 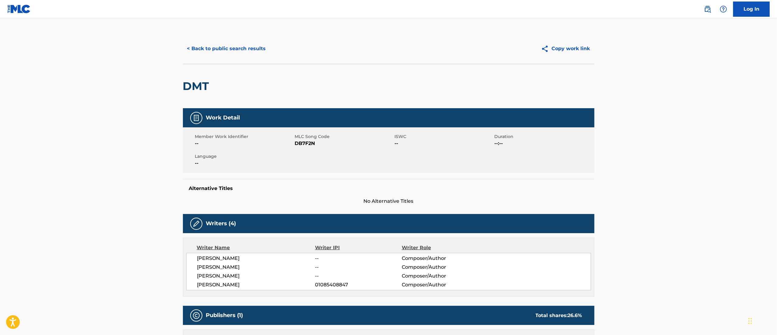 I want to click on span: MLC Song Code, so click(x=344, y=137).